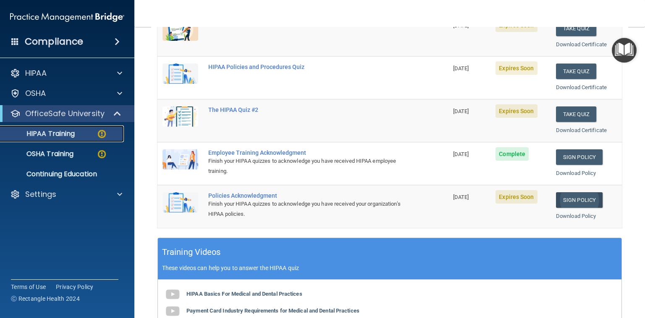  What do you see at coordinates (36, 73) in the screenshot?
I see `p: HIPAA` at bounding box center [36, 73].